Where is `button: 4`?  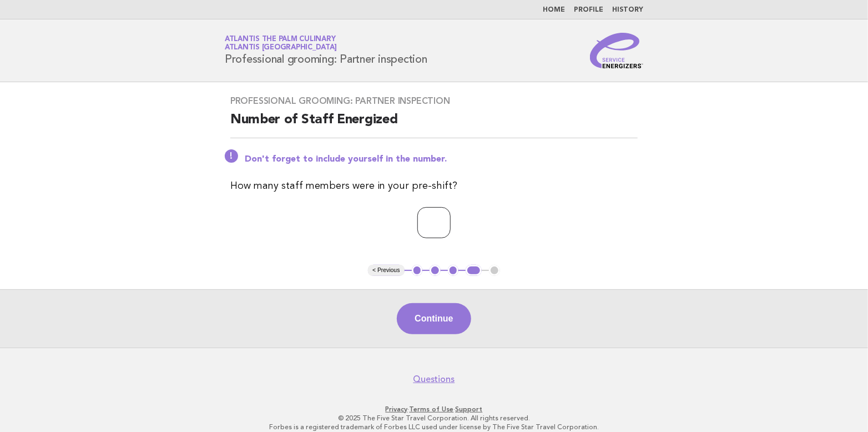 button: 4 is located at coordinates (473, 271).